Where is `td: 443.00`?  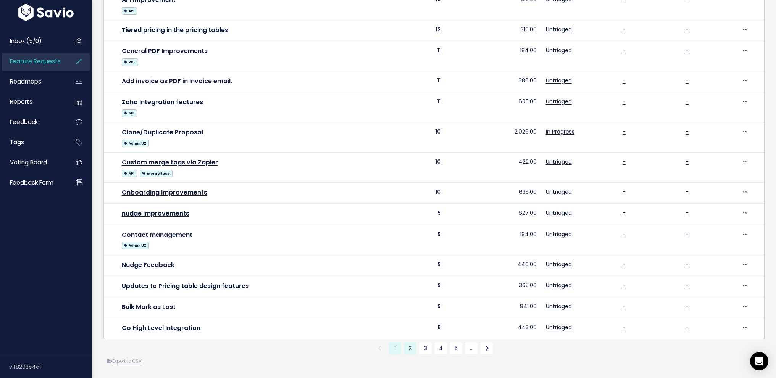
td: 443.00 is located at coordinates (493, 329).